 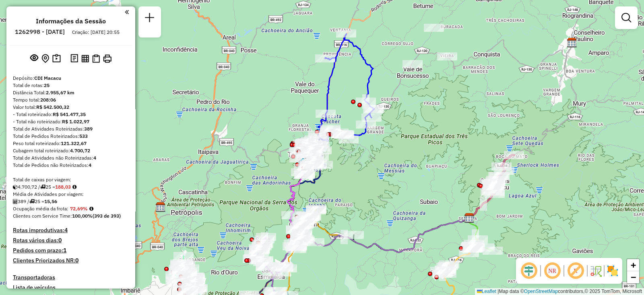 What do you see at coordinates (45, 59) in the screenshot?
I see `button: Centralizar mapa no depósito ou ponto de apoio` at bounding box center [45, 59].